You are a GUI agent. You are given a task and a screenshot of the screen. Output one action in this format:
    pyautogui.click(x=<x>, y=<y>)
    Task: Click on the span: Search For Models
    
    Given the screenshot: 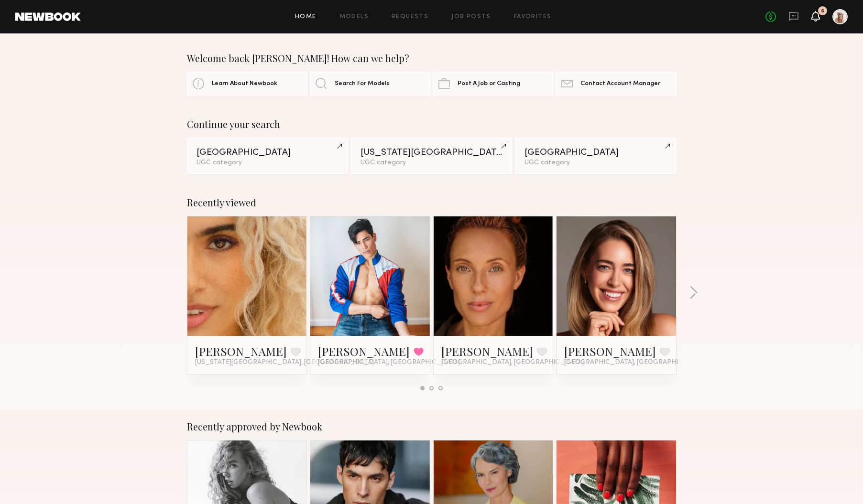 What is the action you would take?
    pyautogui.click(x=362, y=83)
    